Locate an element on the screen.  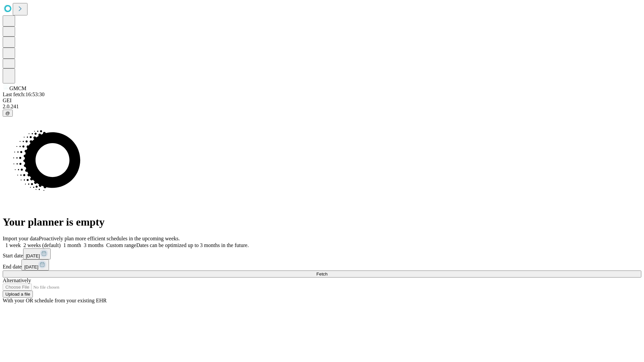
span: With your OR schedule from your existing EHR is located at coordinates (55, 300).